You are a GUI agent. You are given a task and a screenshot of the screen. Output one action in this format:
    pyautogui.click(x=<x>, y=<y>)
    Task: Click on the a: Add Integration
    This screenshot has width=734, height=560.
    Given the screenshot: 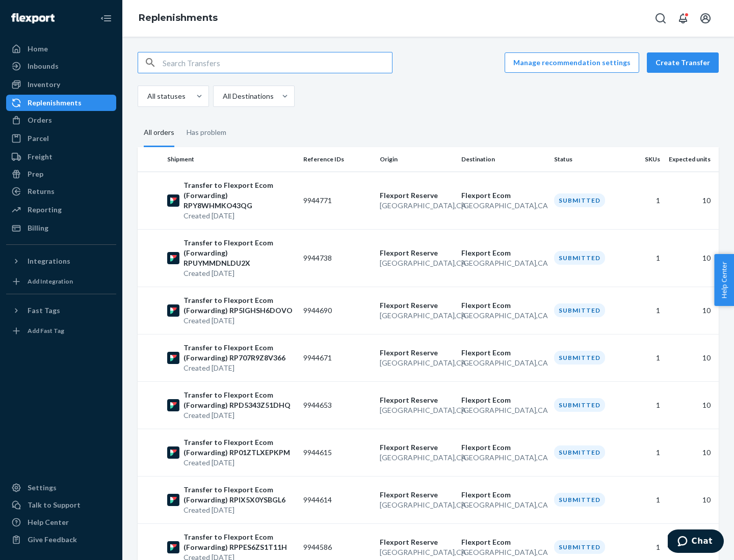 What is the action you would take?
    pyautogui.click(x=61, y=282)
    